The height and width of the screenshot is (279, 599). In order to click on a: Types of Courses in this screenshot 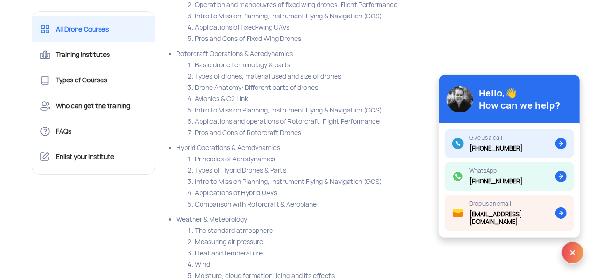, I will do `click(94, 80)`.